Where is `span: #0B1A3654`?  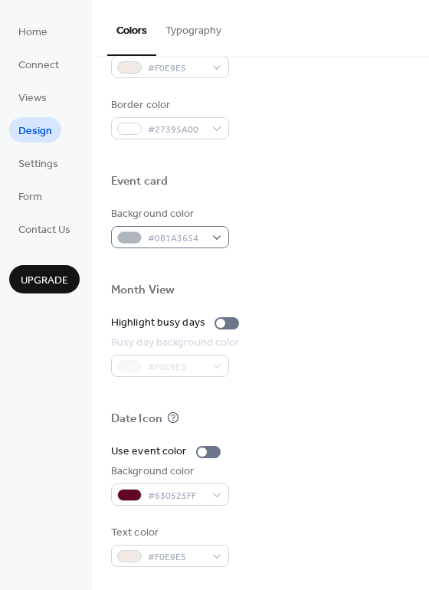 span: #0B1A3654 is located at coordinates (176, 238).